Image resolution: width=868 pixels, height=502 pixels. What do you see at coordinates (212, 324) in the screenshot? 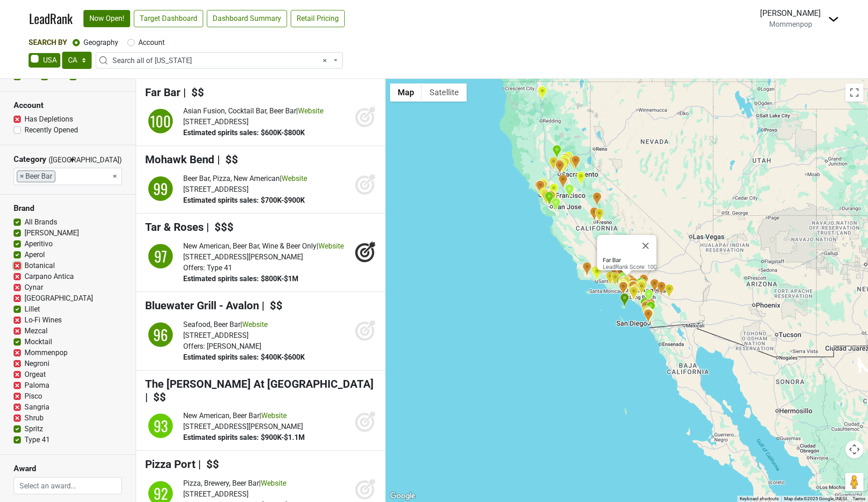
I see `span: Seafood, Beer Bar` at bounding box center [212, 324].